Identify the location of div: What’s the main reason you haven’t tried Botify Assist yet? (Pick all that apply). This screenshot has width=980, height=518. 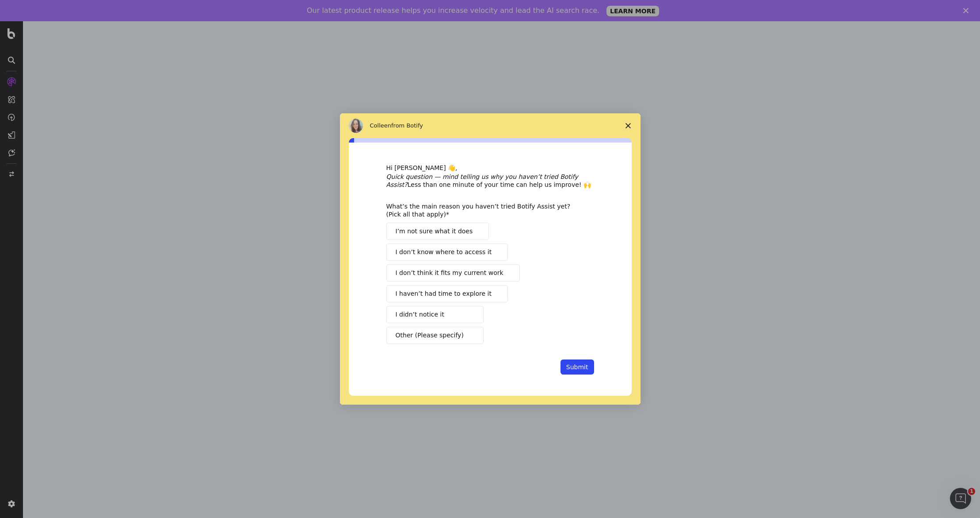
(483, 210).